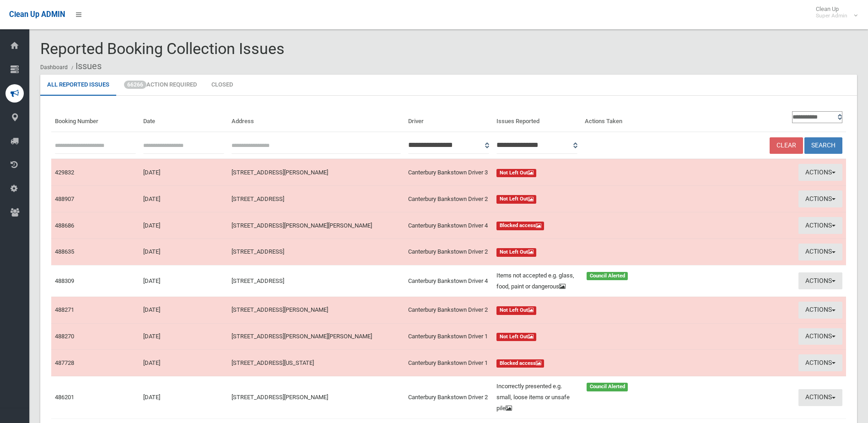 This screenshot has width=868, height=423. What do you see at coordinates (448, 119) in the screenshot?
I see `th: Driver` at bounding box center [448, 119].